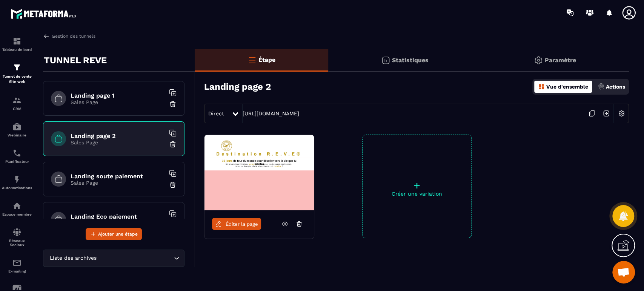  I want to click on div: Search for option, so click(113, 258).